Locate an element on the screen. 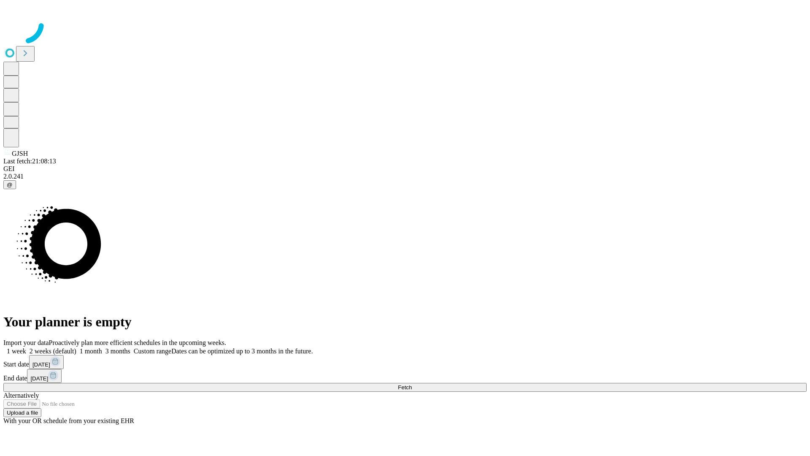  span: 2 weeks (default) is located at coordinates (53, 351).